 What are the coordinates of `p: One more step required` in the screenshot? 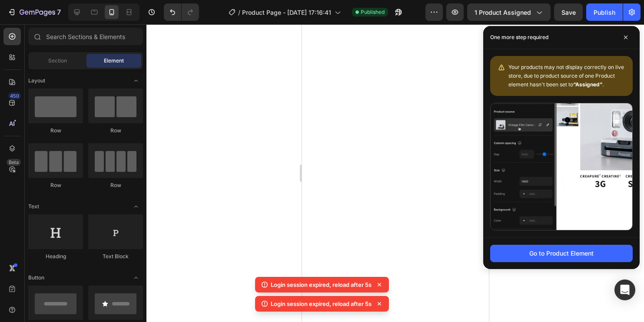 It's located at (519, 37).